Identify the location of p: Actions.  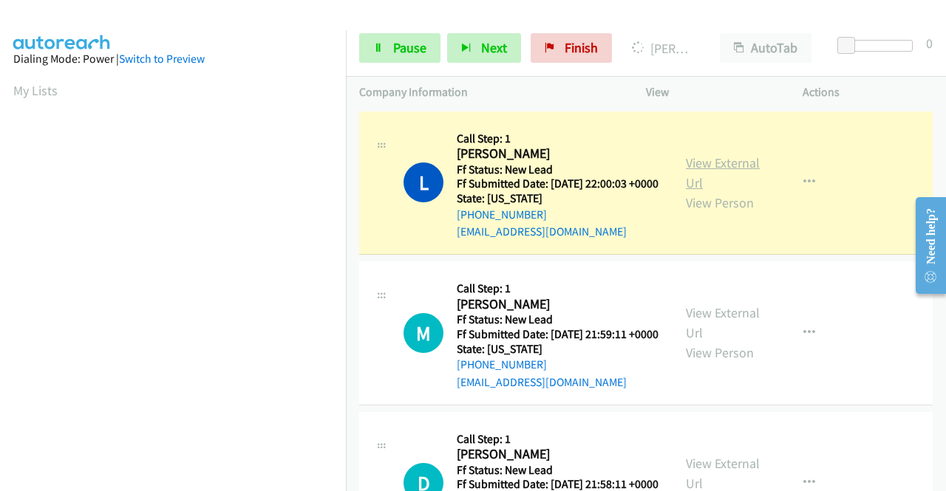
(868, 92).